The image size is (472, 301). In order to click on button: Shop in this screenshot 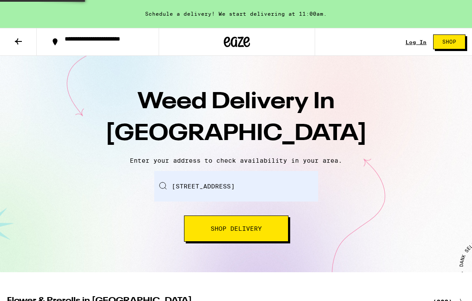, I will do `click(449, 42)`.